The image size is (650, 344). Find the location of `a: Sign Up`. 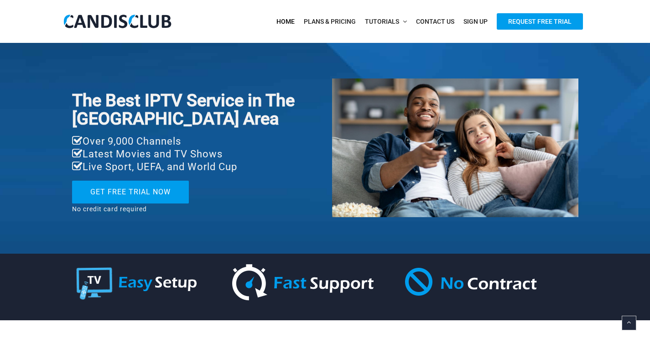

a: Sign Up is located at coordinates (475, 21).